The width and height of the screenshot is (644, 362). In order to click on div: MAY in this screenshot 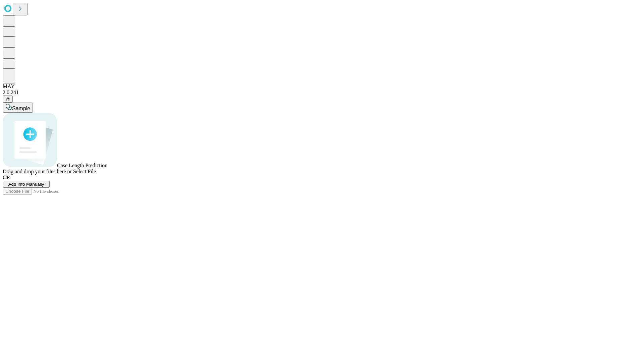, I will do `click(322, 87)`.